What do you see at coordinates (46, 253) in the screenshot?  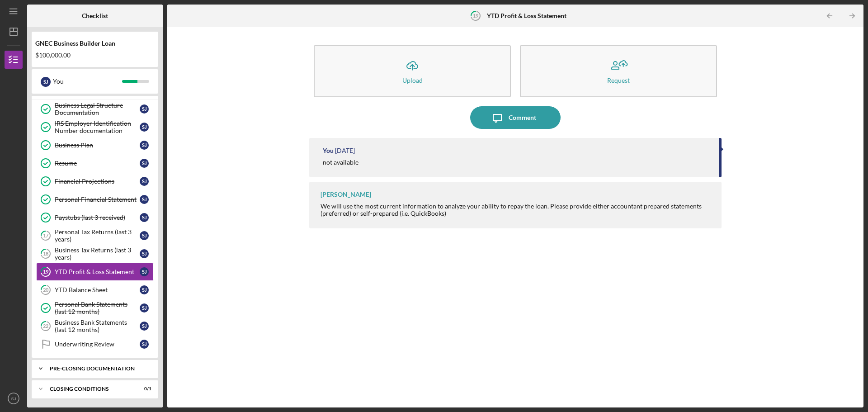 I see `tspan: 18` at bounding box center [46, 253].